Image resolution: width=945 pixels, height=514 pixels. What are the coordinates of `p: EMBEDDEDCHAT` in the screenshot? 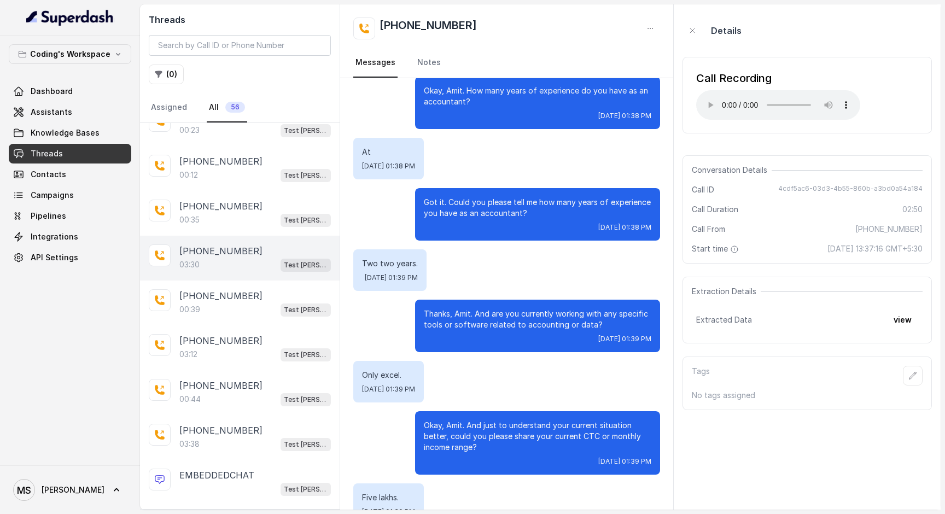 It's located at (217, 475).